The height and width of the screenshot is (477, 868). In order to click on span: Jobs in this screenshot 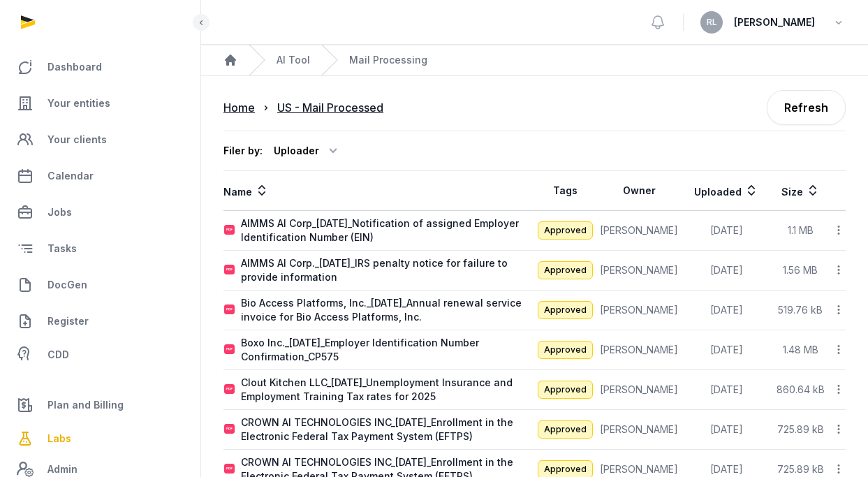, I will do `click(59, 212)`.